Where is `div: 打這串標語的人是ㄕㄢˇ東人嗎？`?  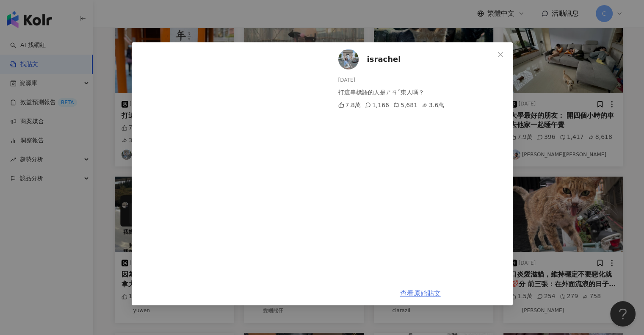
div: 打這串標語的人是ㄕㄢˇ東人嗎？ is located at coordinates (422, 92).